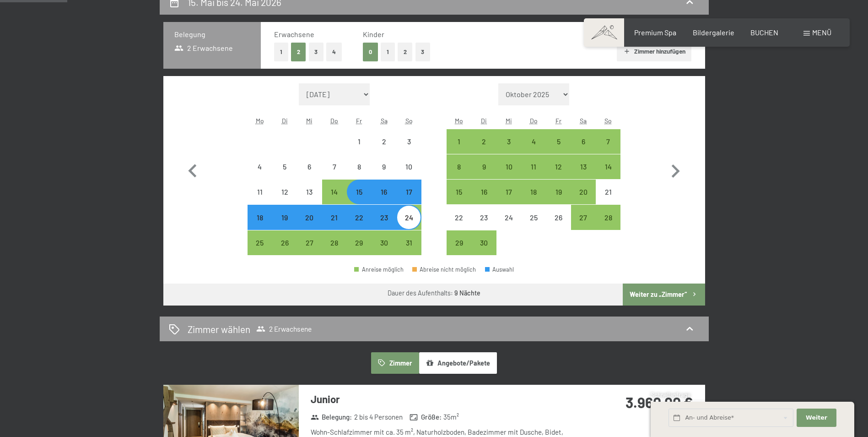 This screenshot has height=437, width=868. Describe the element at coordinates (558, 174) in the screenshot. I see `div: 12` at that location.